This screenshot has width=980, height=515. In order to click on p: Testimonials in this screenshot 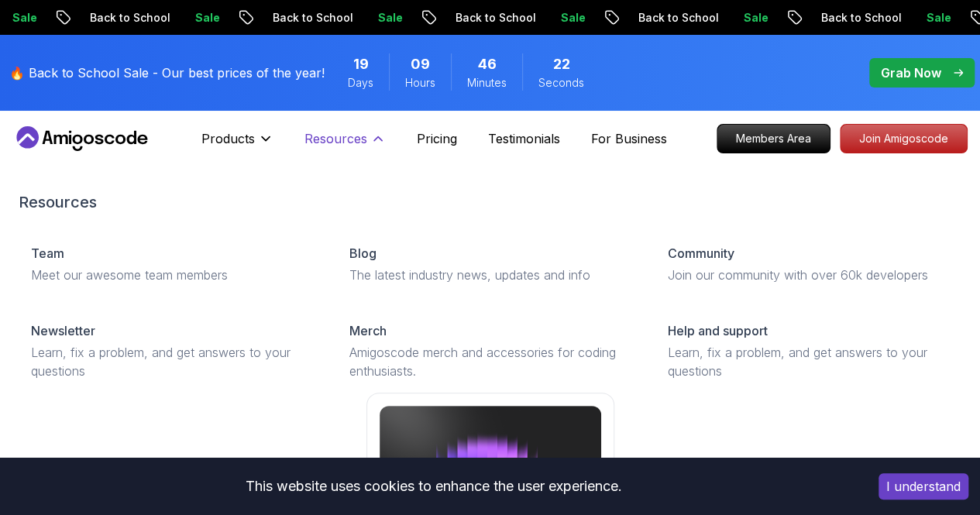, I will do `click(523, 139)`.